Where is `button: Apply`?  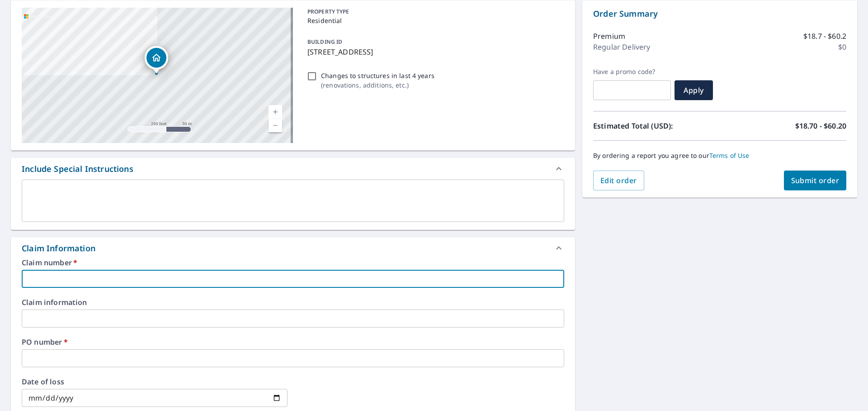 button: Apply is located at coordinates (694, 90).